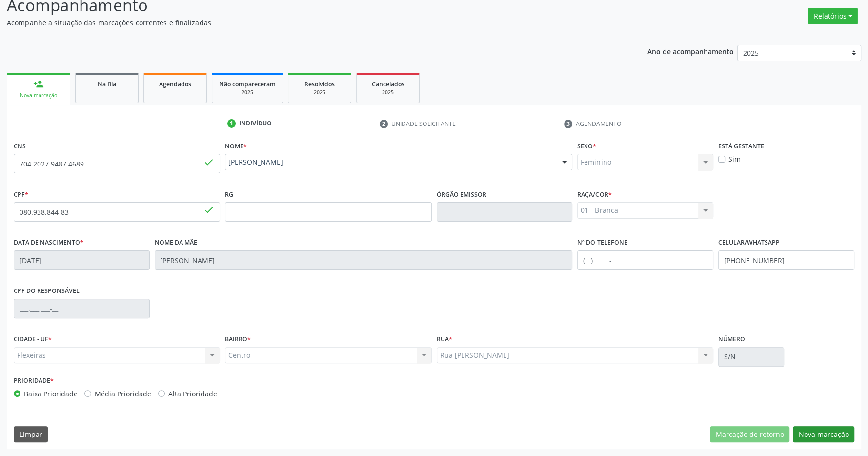 This screenshot has width=868, height=456. Describe the element at coordinates (21, 194) in the screenshot. I see `label: CPF` at that location.